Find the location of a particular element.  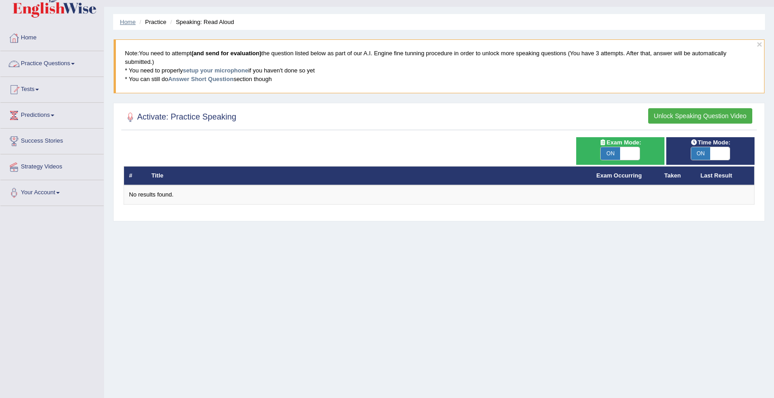

th: Taken is located at coordinates (678, 176).